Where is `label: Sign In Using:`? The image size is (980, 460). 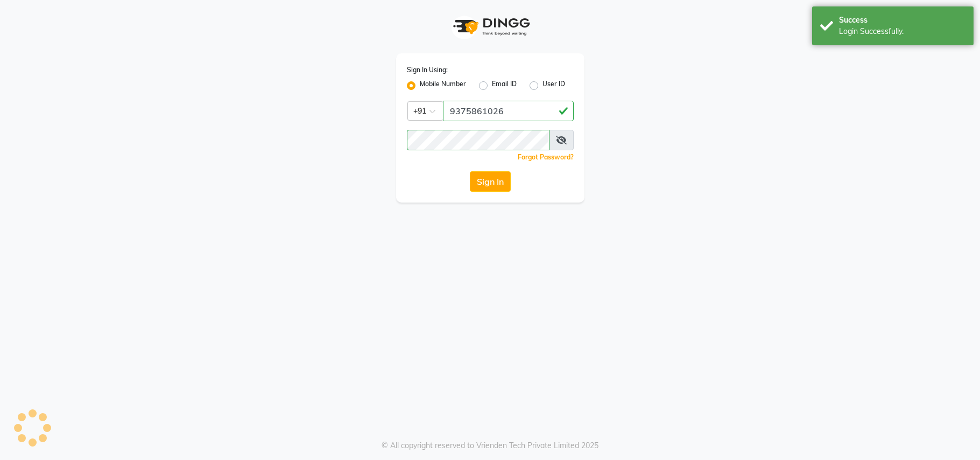 label: Sign In Using: is located at coordinates (427, 70).